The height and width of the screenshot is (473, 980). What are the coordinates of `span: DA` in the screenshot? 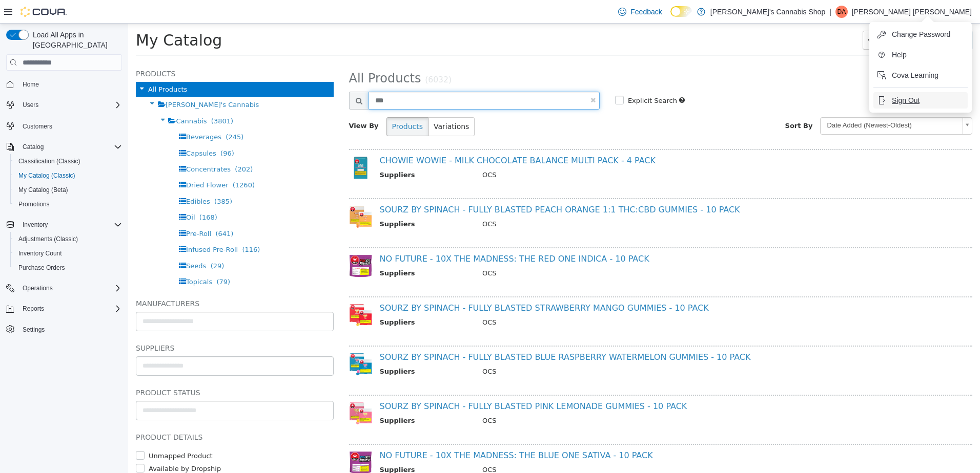 It's located at (842, 12).